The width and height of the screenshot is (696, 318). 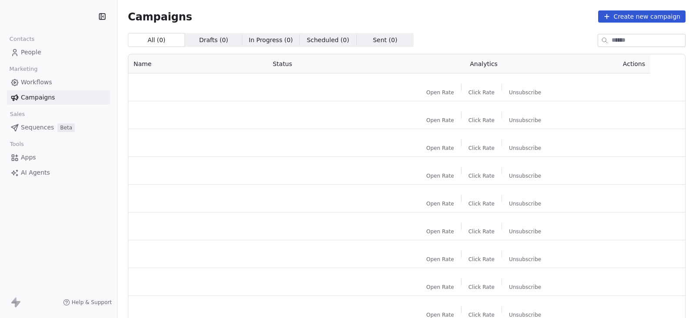 I want to click on th: Name, so click(x=198, y=64).